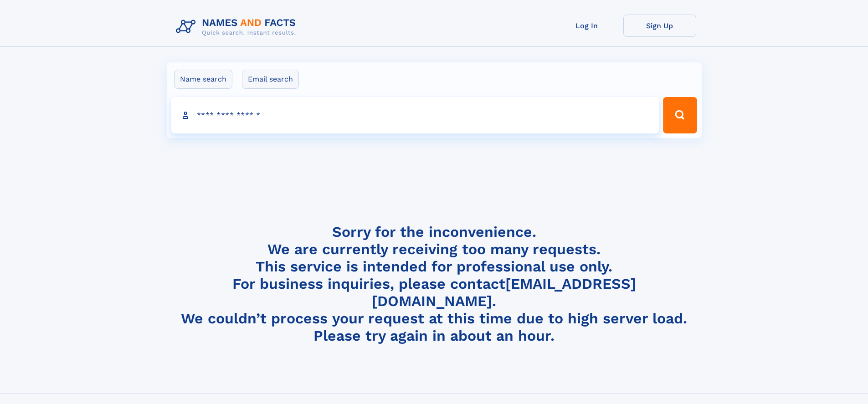  Describe the element at coordinates (587, 25) in the screenshot. I see `a: Log In` at that location.